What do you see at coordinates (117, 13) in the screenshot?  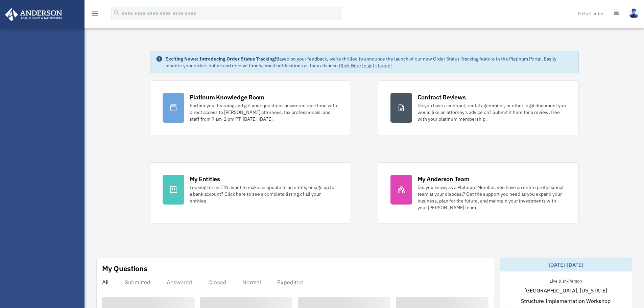 I see `i: search` at bounding box center [117, 13].